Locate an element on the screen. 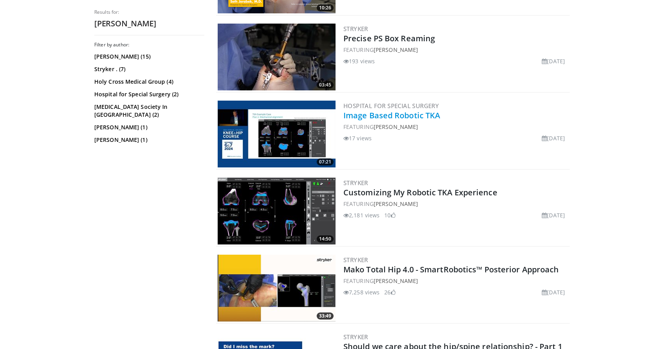  li: 2,181 views is located at coordinates (362, 215).